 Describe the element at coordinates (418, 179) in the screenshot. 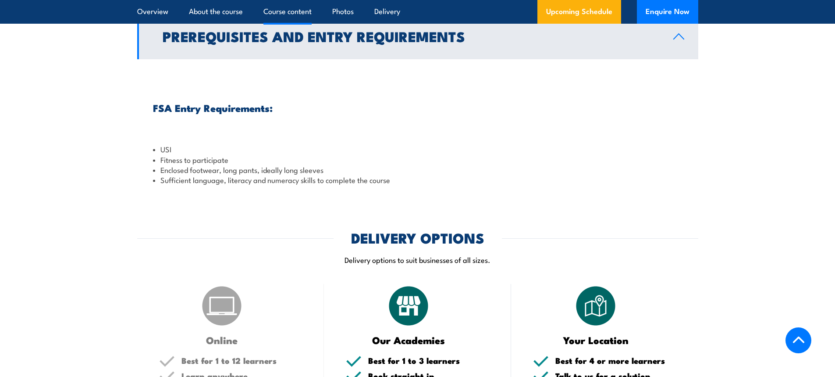

I see `li: Sufficient language, literacy and numeracy skills to complete the course` at that location.